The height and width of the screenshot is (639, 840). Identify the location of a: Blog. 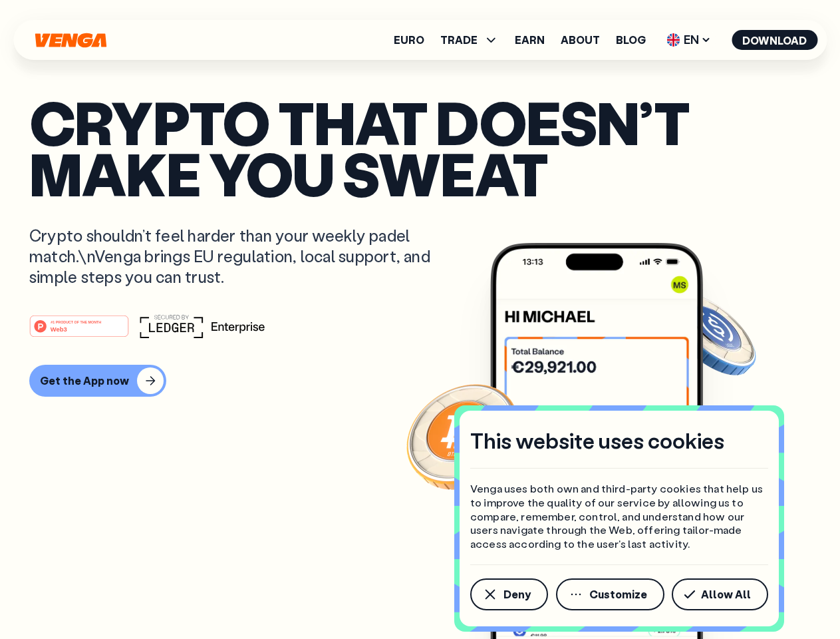
(630, 40).